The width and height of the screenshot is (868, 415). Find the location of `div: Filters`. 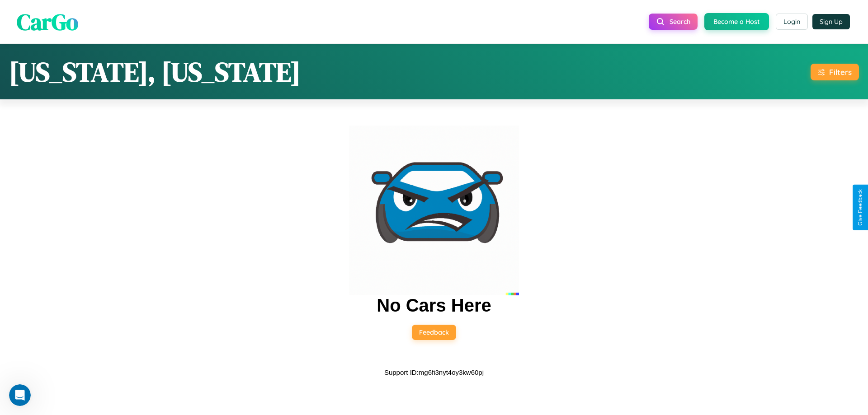

div: Filters is located at coordinates (841, 72).